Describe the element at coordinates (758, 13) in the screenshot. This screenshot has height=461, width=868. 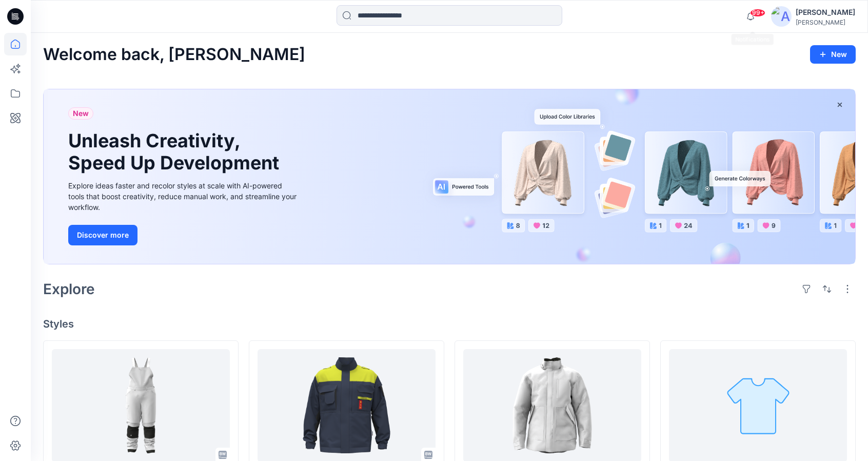
I see `span: 99+` at that location.